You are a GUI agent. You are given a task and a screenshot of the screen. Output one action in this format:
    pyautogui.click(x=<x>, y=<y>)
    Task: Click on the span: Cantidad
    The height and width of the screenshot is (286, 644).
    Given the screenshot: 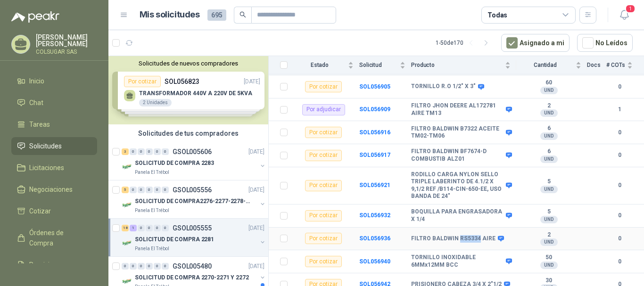 What is the action you would take?
    pyautogui.click(x=545, y=65)
    